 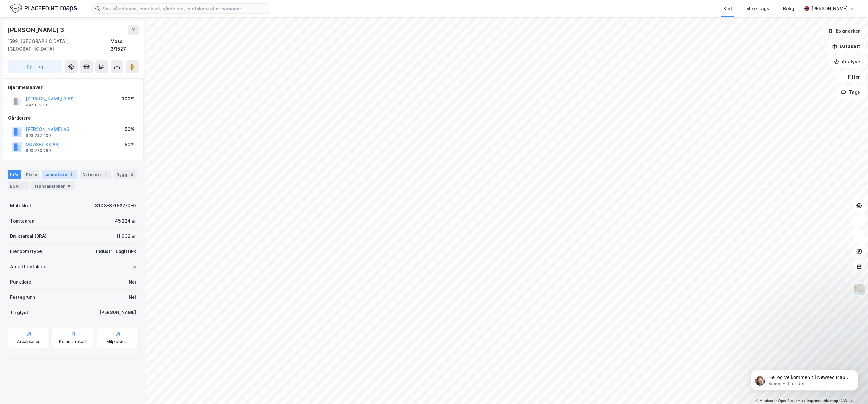 I want to click on div: Eiendomstype, so click(x=26, y=252).